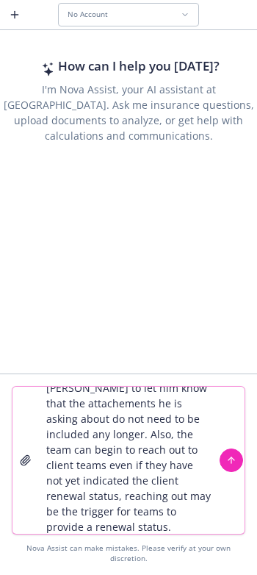  What do you see at coordinates (15, 15) in the screenshot?
I see `button: Create a new chat` at bounding box center [15, 15].